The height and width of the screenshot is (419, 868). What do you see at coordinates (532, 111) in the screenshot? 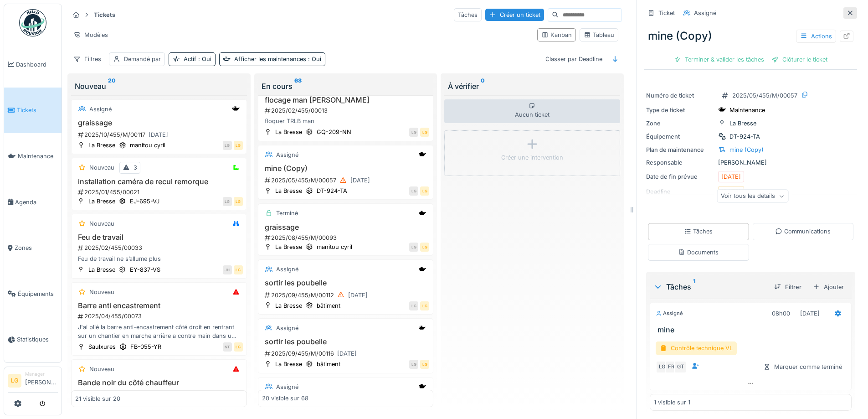
I see `div: Aucun ticket` at bounding box center [532, 111].